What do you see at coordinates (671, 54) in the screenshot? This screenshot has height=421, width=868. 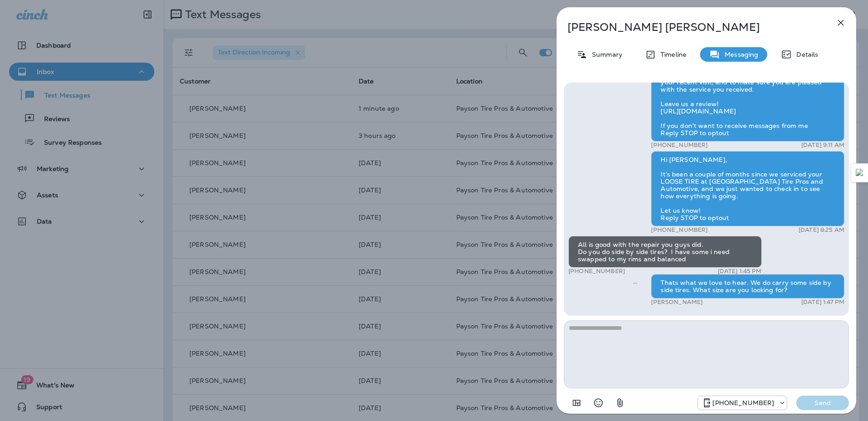 I see `p: Timeline` at bounding box center [671, 54].